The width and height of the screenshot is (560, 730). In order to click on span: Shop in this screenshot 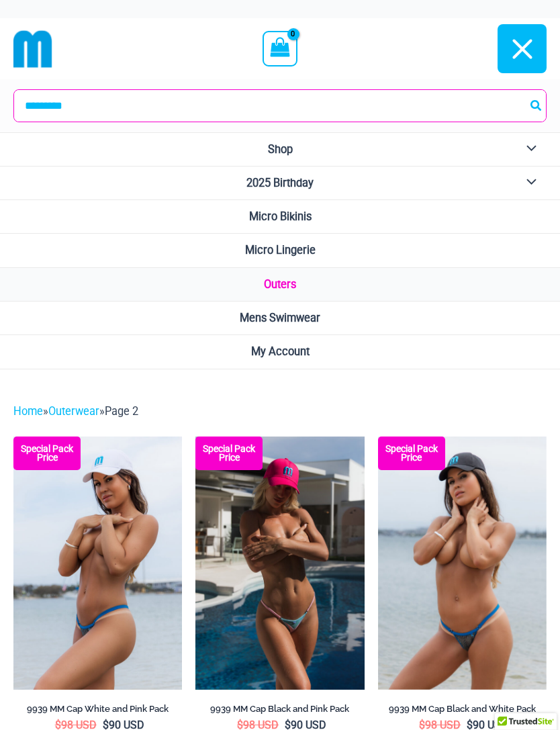, I will do `click(280, 149)`.